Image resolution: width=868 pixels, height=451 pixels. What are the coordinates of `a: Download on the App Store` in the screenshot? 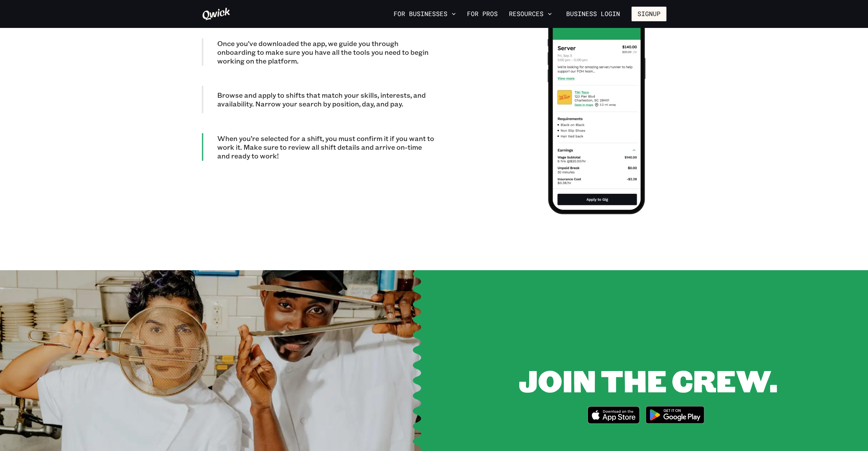 It's located at (614, 416).